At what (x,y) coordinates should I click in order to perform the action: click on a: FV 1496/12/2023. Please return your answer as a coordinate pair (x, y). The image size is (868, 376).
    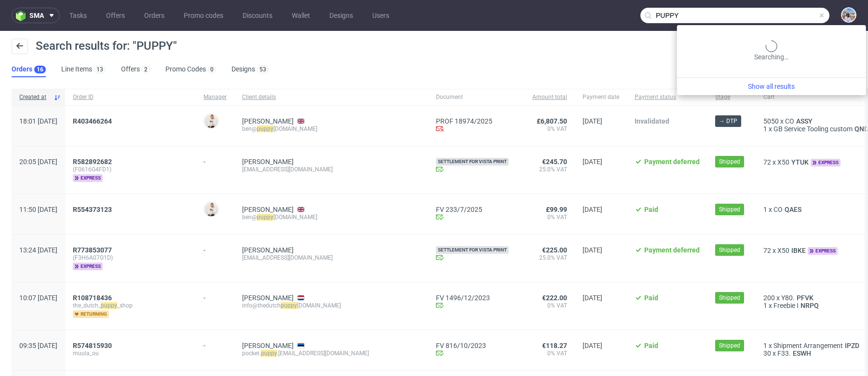
    Looking at the image, I should click on (473, 298).